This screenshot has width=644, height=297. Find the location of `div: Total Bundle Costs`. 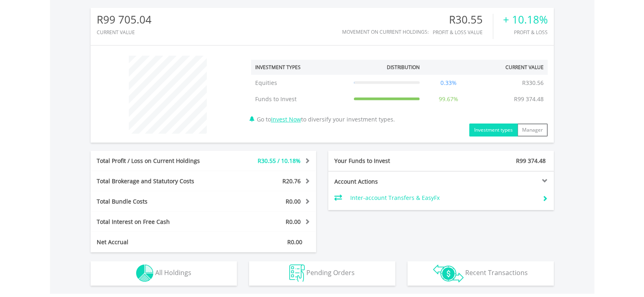

div: Total Bundle Costs is located at coordinates (156, 202).